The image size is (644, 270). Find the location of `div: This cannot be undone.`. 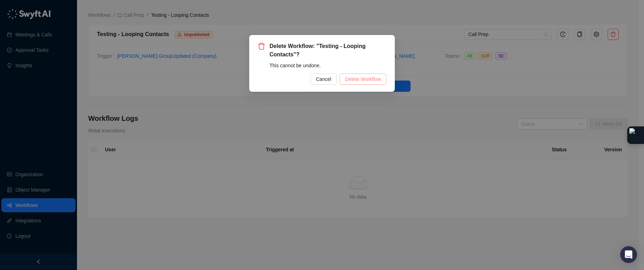

div: This cannot be undone. is located at coordinates (328, 65).